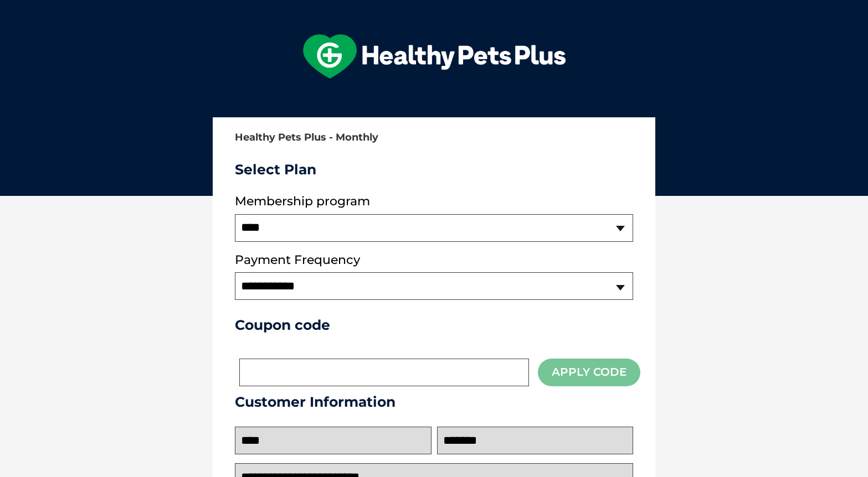  Describe the element at coordinates (434, 56) in the screenshot. I see `img: hpp-logo-landscape-green-white.png` at that location.